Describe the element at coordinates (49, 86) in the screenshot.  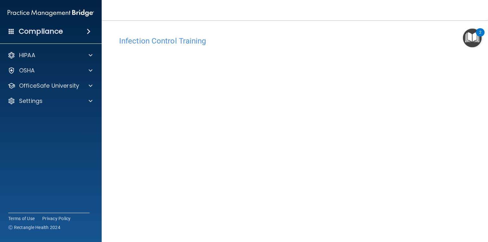
I see `p: OfficeSafe University` at that location.